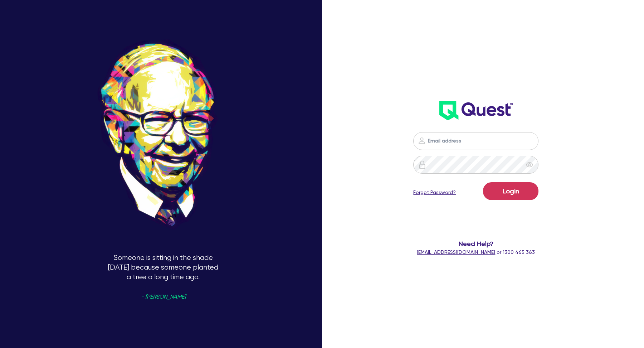 The height and width of the screenshot is (348, 644). Describe the element at coordinates (476, 252) in the screenshot. I see `span: or 1300 465 363` at that location.